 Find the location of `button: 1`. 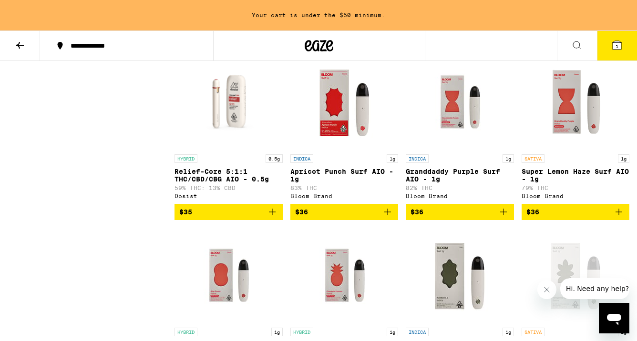

button: 1 is located at coordinates (617, 46).